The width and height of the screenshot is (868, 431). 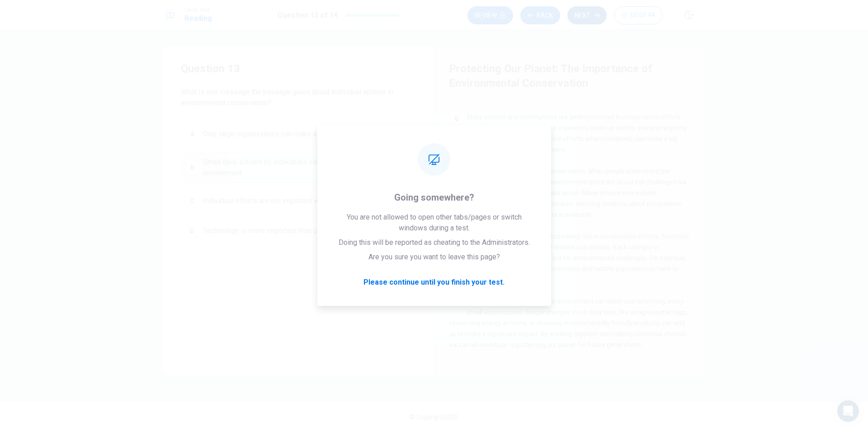 What do you see at coordinates (192, 201) in the screenshot?
I see `div: C` at bounding box center [192, 201].